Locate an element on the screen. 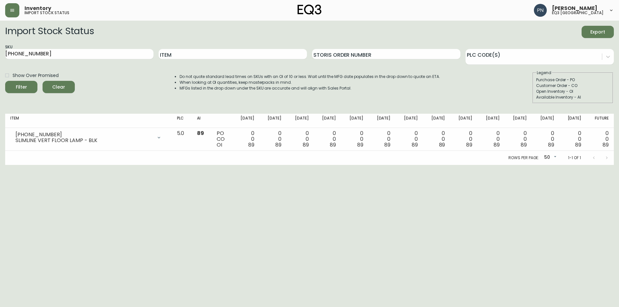 Image resolution: width=619 pixels, height=307 pixels. div: Open Inventory - OI is located at coordinates (573, 92).